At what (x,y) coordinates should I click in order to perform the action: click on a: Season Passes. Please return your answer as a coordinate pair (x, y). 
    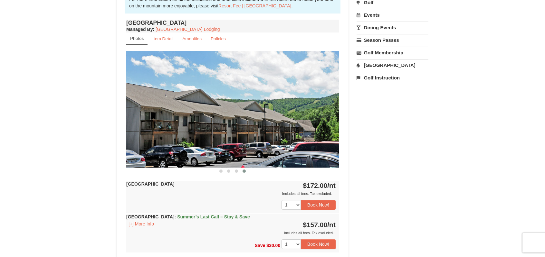
    Looking at the image, I should click on (392, 40).